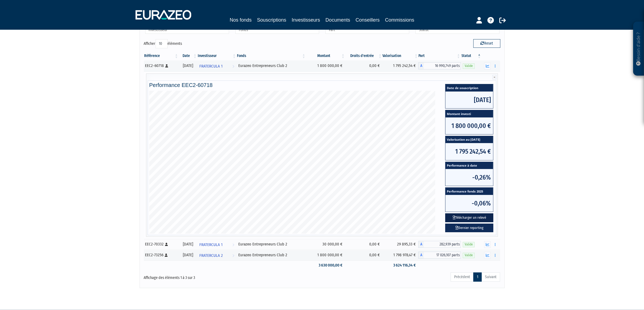 Image resolution: width=644 pixels, height=310 pixels. I want to click on td: 30 000,00 €, so click(325, 245).